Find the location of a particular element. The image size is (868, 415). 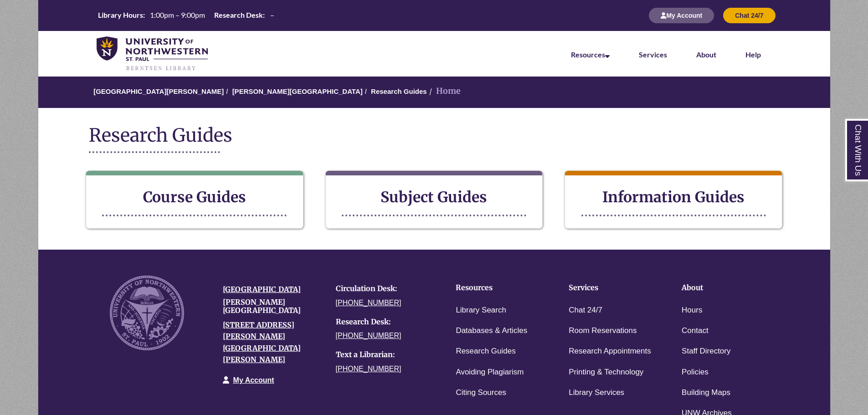

a: Hours is located at coordinates (691, 310).